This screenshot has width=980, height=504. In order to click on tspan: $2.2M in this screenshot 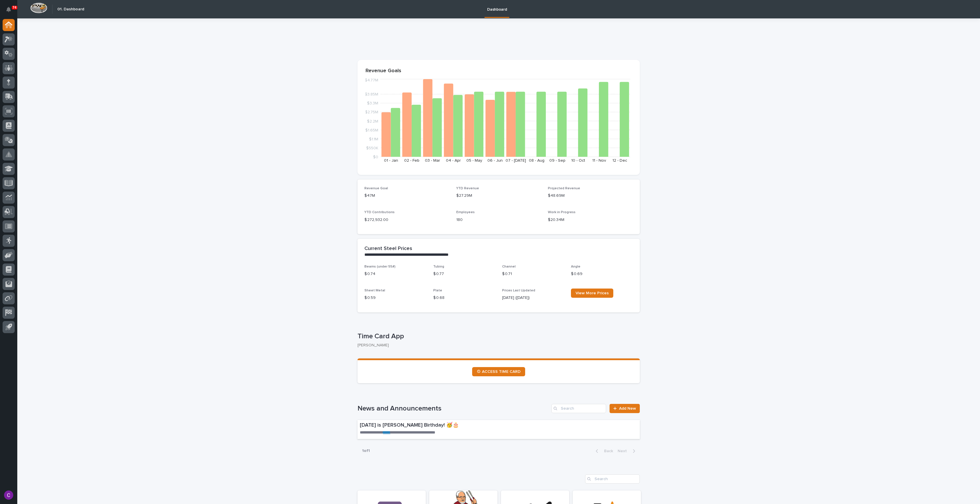, I will do `click(372, 121)`.